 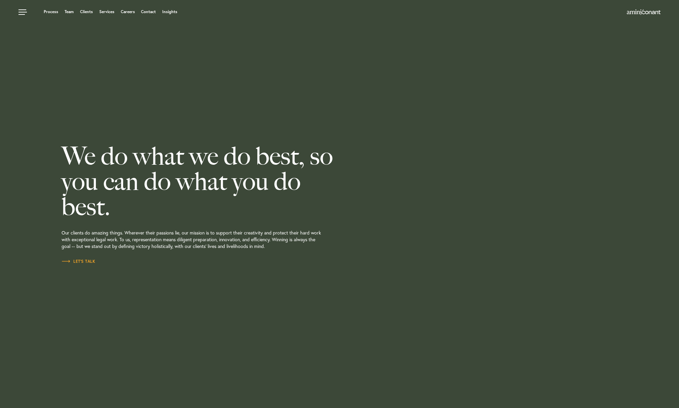 I want to click on a: Insights, so click(x=170, y=12).